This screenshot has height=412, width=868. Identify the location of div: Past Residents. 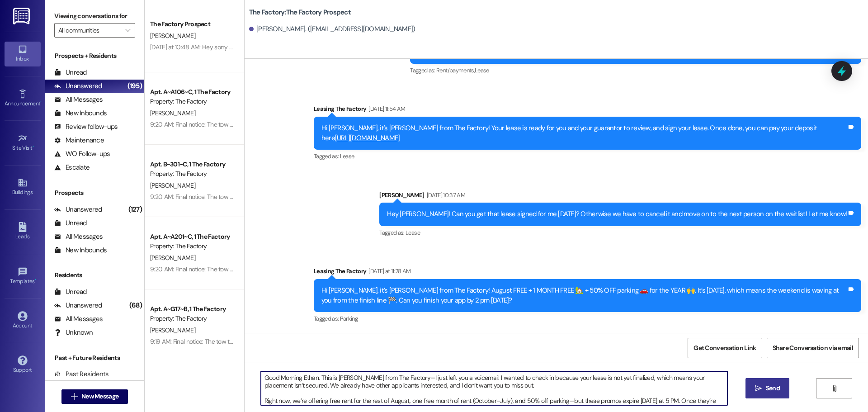
(82, 374).